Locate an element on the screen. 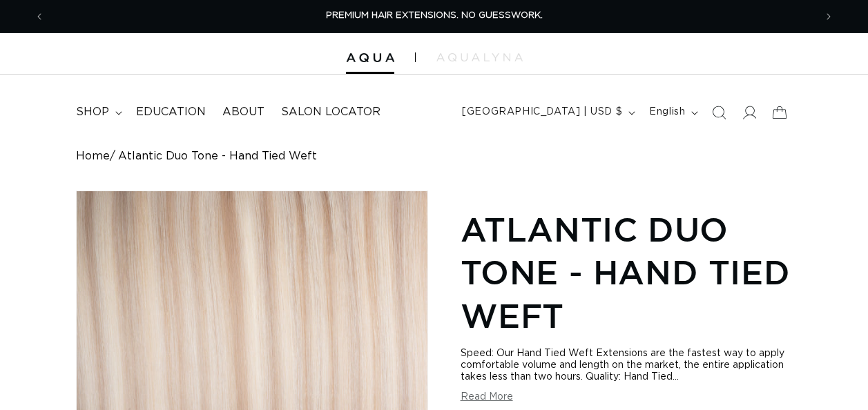 The image size is (868, 410). button: Next announcement is located at coordinates (828, 16).